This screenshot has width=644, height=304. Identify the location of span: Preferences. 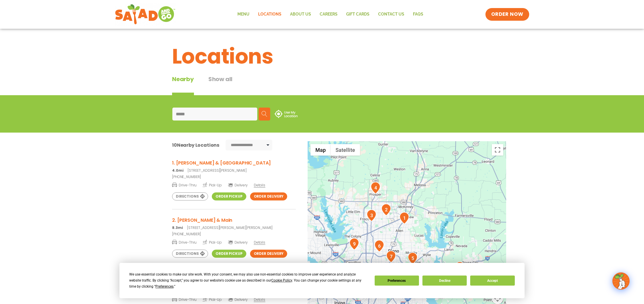
(164, 287).